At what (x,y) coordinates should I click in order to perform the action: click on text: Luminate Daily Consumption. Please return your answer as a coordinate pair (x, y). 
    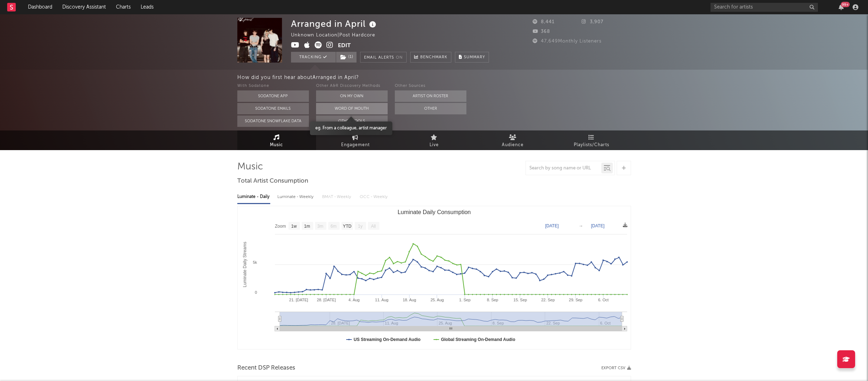
    Looking at the image, I should click on (434, 212).